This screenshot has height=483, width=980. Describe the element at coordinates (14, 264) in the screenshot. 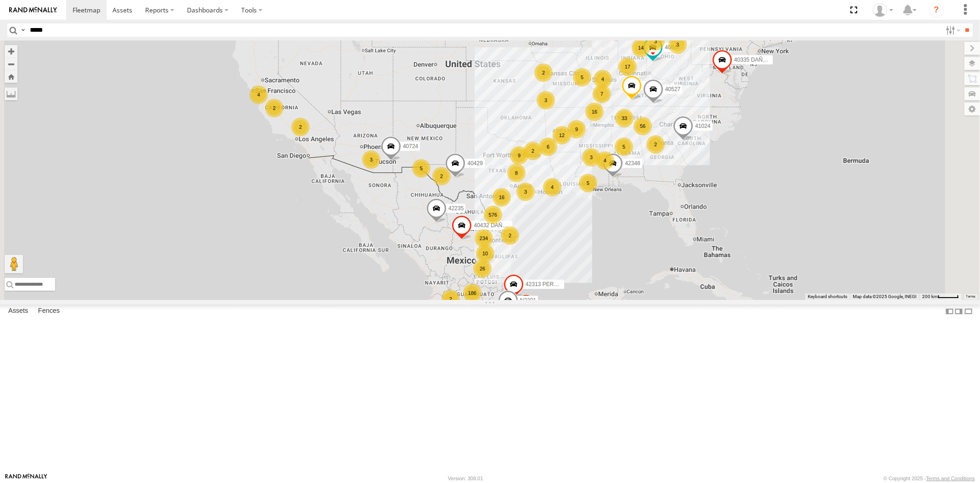

I see `button: Drag Pegman onto the map to open Street View` at that location.